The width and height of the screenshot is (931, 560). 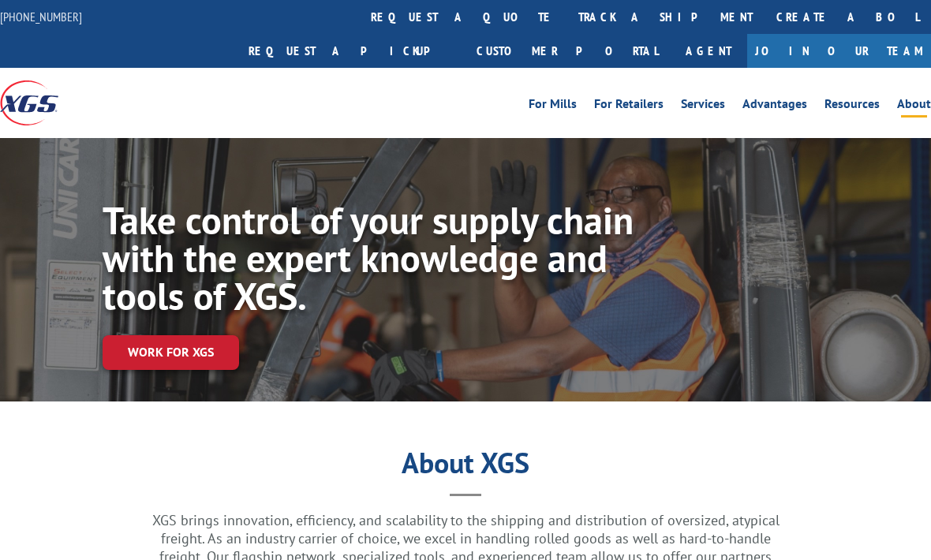 I want to click on a: For Retailers, so click(x=629, y=107).